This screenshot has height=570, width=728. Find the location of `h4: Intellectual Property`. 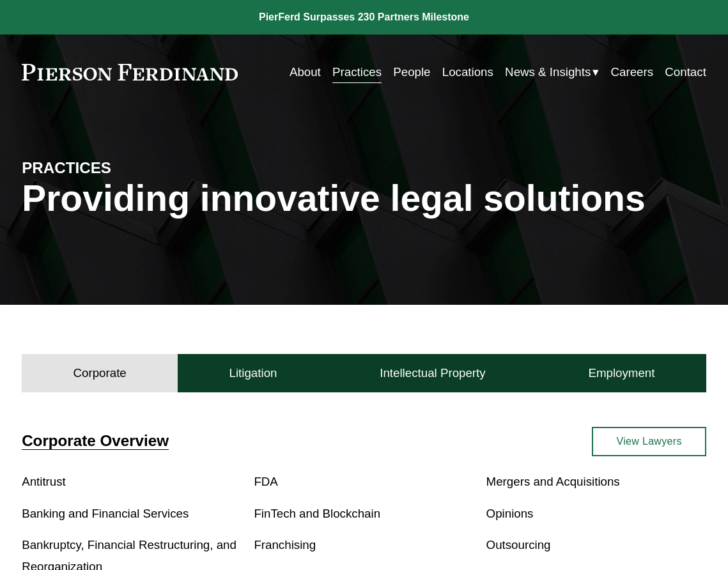

h4: Intellectual Property is located at coordinates (432, 373).